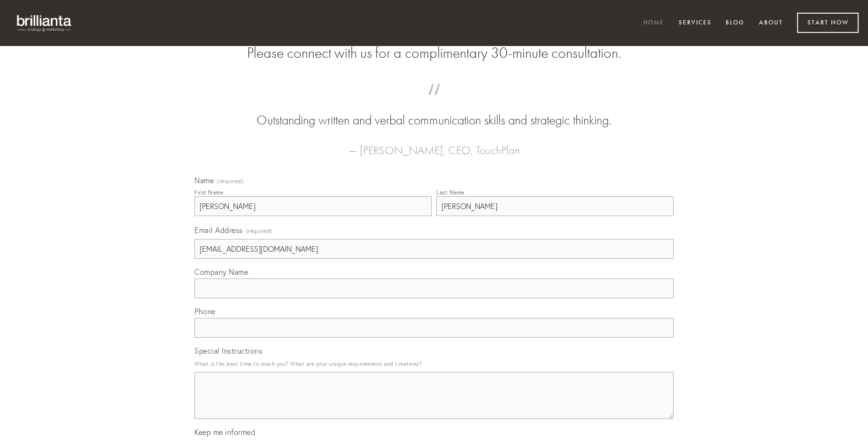  Describe the element at coordinates (434, 363) in the screenshot. I see `p: What is the best time to reach you? What are your unique requirements and timelines?` at that location.